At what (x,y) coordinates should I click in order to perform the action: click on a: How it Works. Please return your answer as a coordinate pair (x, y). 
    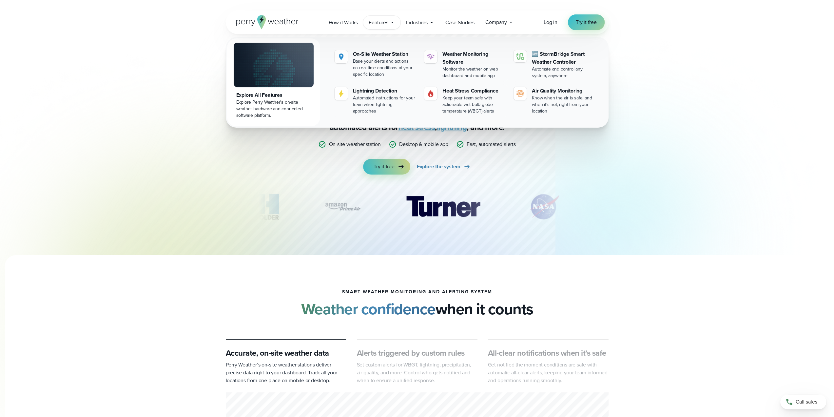
    Looking at the image, I should click on (343, 22).